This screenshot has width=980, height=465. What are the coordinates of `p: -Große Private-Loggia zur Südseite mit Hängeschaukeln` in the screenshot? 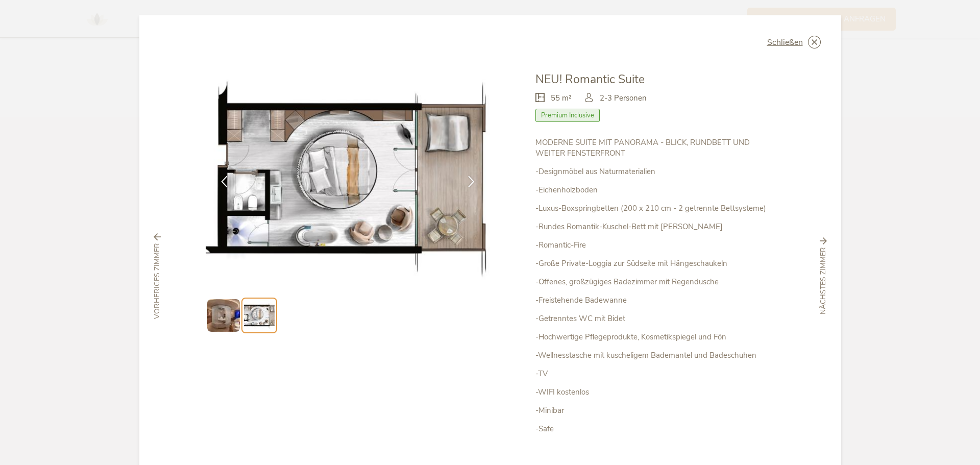 It's located at (655, 263).